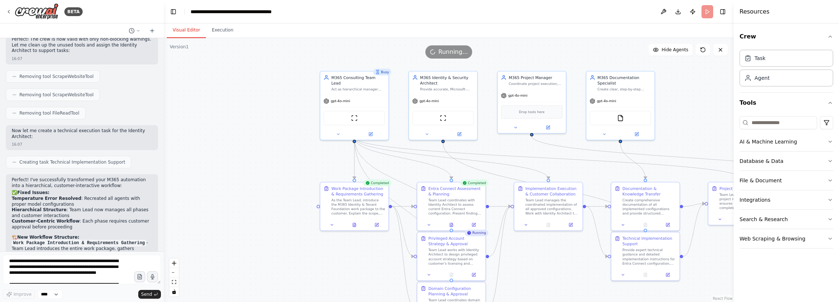 The height and width of the screenshot is (302, 839). What do you see at coordinates (620, 118) in the screenshot?
I see `img: FileReadTool` at bounding box center [620, 118].